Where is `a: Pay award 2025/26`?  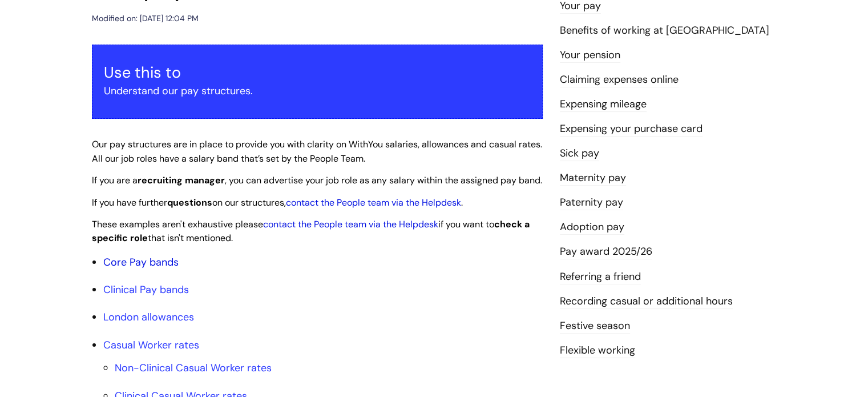
a: Pay award 2025/26 is located at coordinates (606, 251).